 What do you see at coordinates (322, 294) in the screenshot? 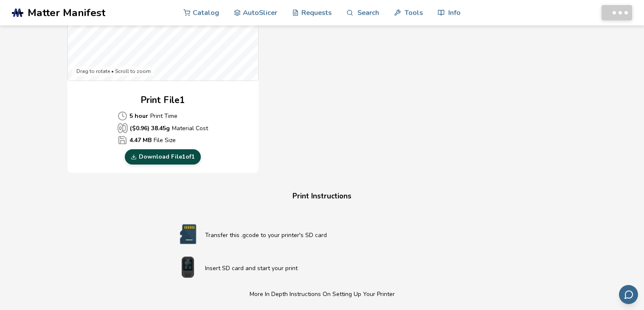
I see `p: More In Depth Instructions On Setting Up Your Printer` at bounding box center [322, 294].